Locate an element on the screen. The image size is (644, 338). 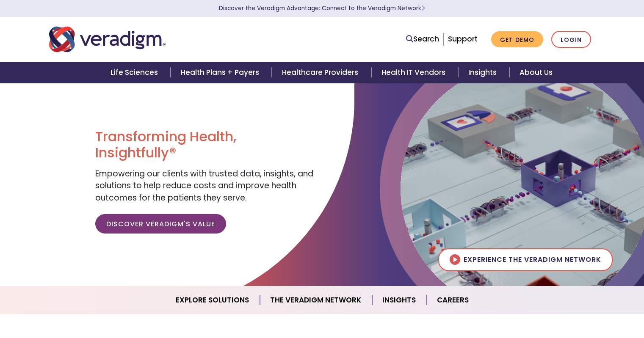
a: Healthcare Providers is located at coordinates (321, 72).